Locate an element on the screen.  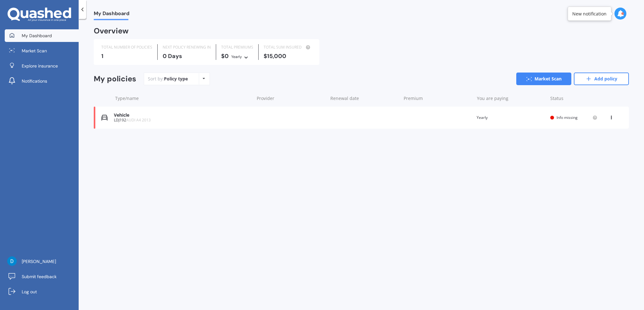
div: Renewal date is located at coordinates (364, 98).